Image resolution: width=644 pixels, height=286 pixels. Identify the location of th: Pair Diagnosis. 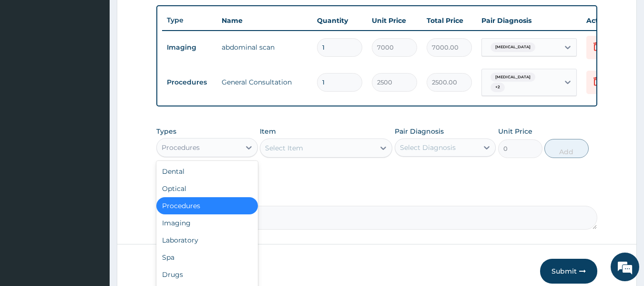
(529, 20).